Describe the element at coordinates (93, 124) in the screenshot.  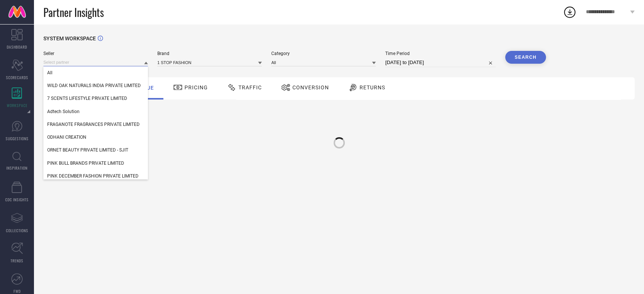
I see `span: FRAGANOTE FRAGRANCES PRIVATE LIMITED` at that location.